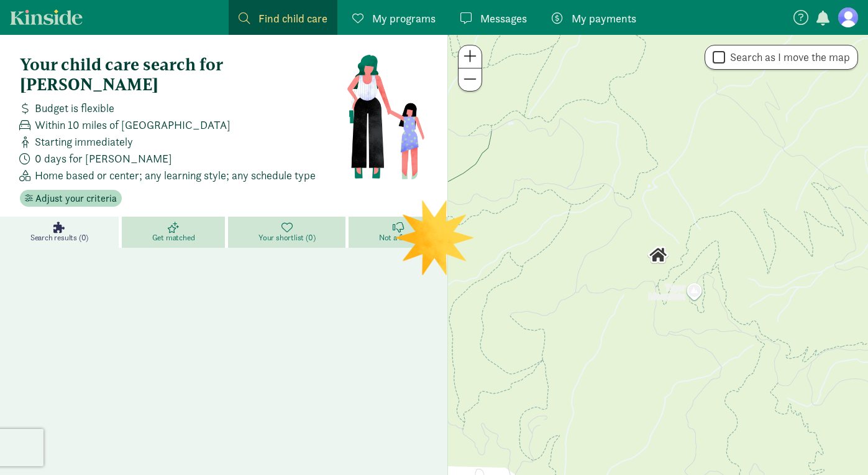 The height and width of the screenshot is (475, 868). Describe the element at coordinates (84, 141) in the screenshot. I see `span: Starting immediately` at that location.